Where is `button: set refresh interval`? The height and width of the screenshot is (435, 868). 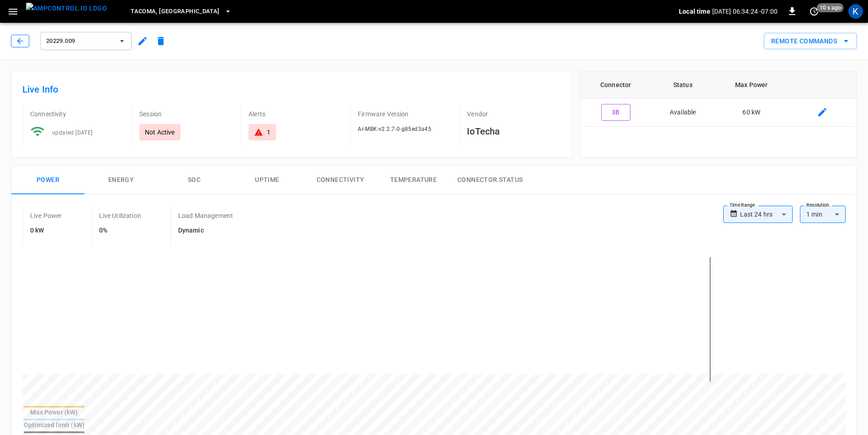
button: set refresh interval is located at coordinates (814, 11).